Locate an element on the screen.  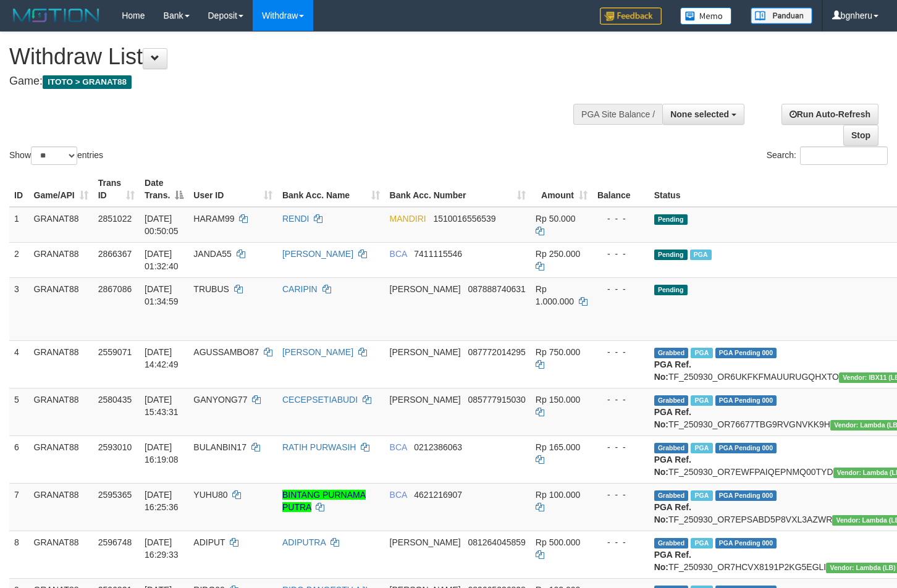
a: RENDI is located at coordinates (296, 219).